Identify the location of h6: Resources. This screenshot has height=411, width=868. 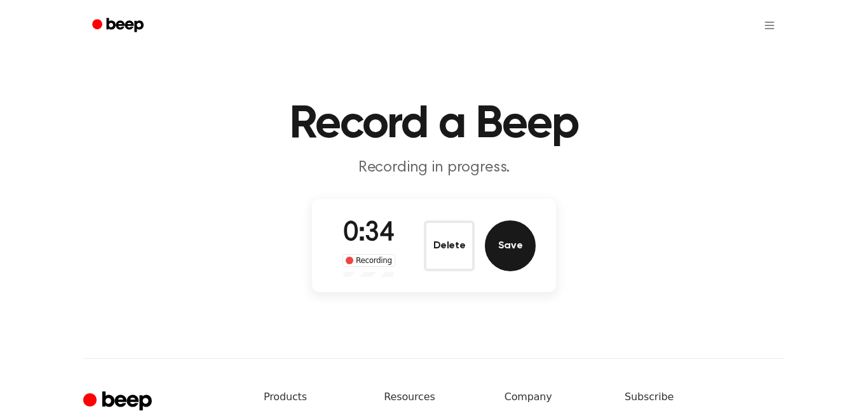
(433, 397).